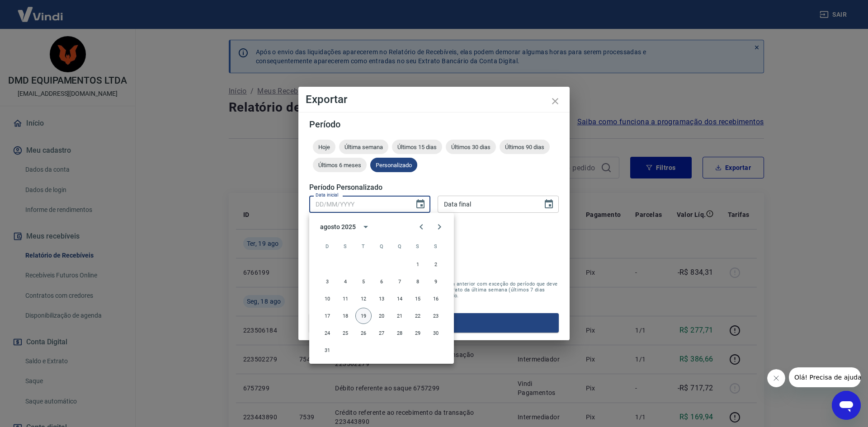 This screenshot has width=868, height=427. Describe the element at coordinates (418, 282) in the screenshot. I see `button: 8` at that location.